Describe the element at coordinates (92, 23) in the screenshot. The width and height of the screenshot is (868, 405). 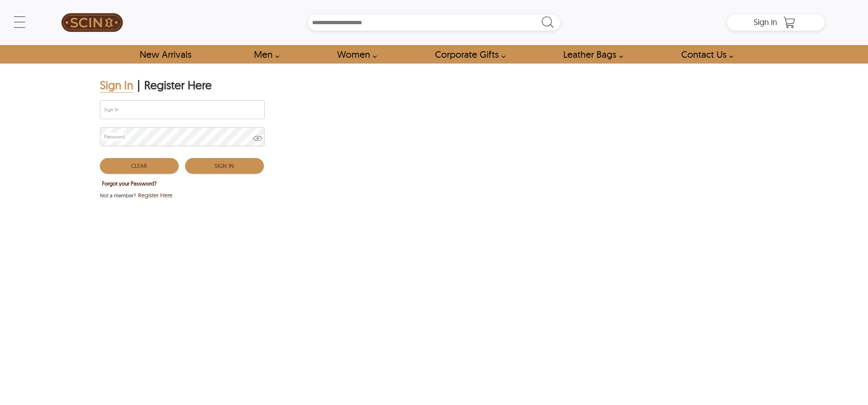
I see `img: SCIN` at that location.